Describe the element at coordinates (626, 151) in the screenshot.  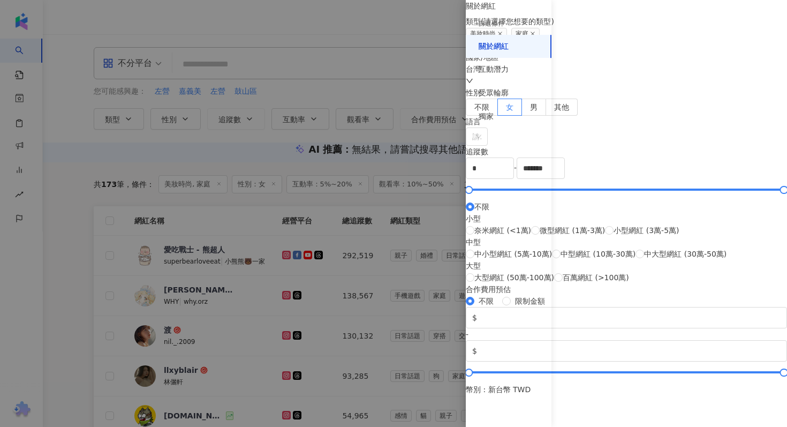
I see `div: 追蹤數` at that location.